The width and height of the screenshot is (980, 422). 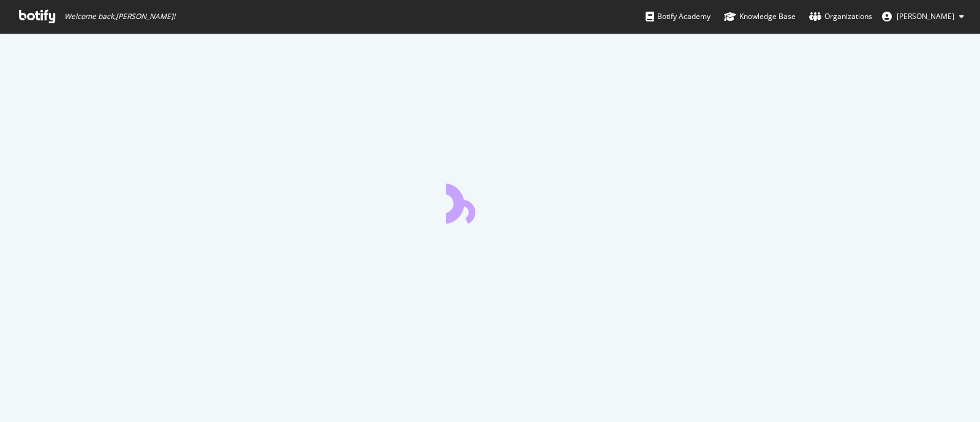 What do you see at coordinates (759, 16) in the screenshot?
I see `div: Knowledge Base` at bounding box center [759, 16].